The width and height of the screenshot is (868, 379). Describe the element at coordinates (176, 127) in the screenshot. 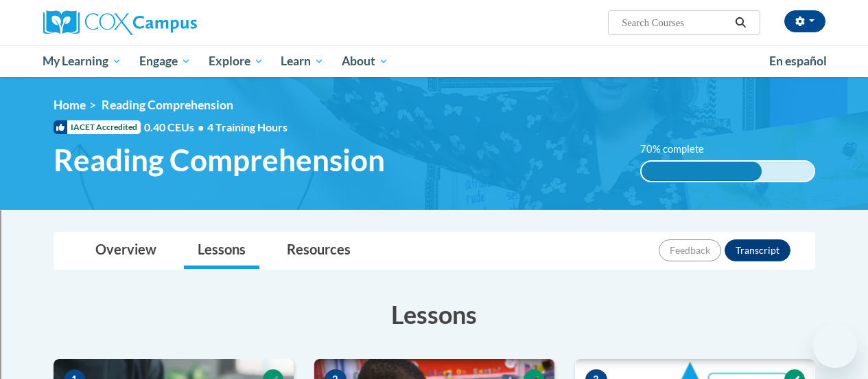

I see `span: 0.40 CEUs` at that location.